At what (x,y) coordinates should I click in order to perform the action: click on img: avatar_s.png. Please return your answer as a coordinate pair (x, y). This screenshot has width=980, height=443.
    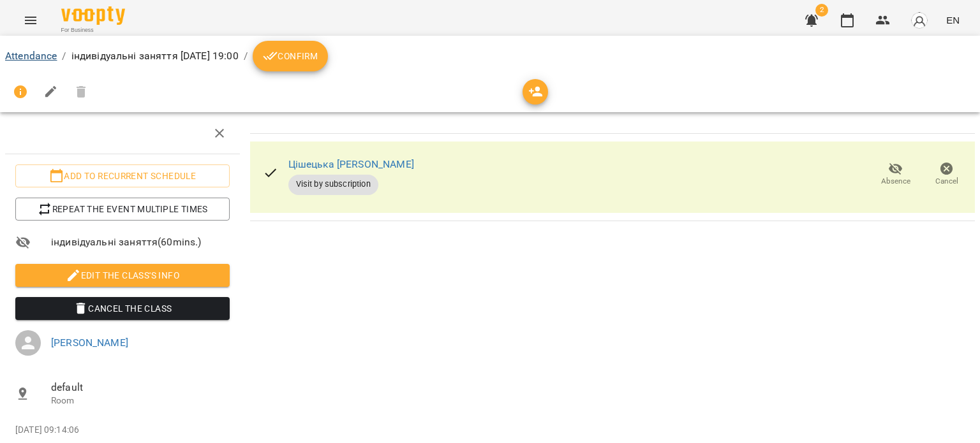
    Looking at the image, I should click on (919, 21).